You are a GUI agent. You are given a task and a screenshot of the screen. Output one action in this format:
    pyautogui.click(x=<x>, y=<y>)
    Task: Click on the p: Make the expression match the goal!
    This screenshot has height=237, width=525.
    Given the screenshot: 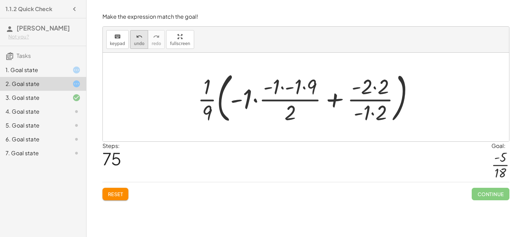 What is the action you would take?
    pyautogui.click(x=306, y=17)
    